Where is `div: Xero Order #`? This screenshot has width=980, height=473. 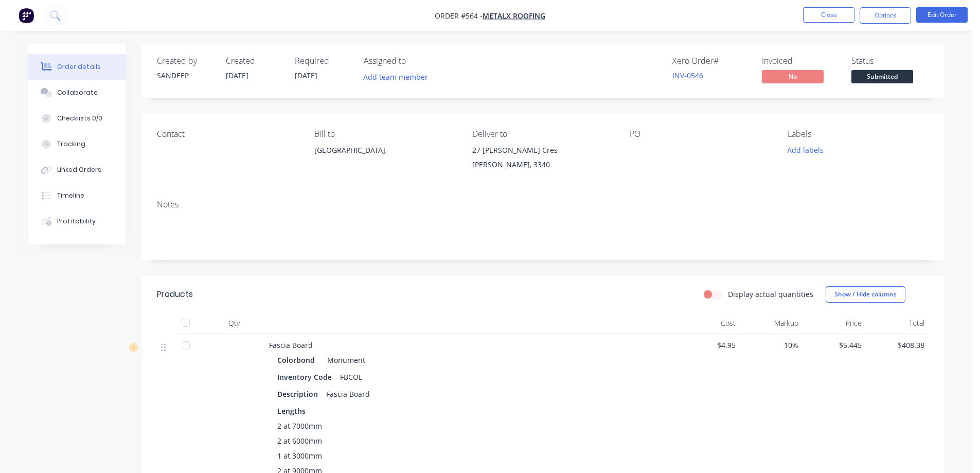 div: Xero Order # is located at coordinates (711, 60).